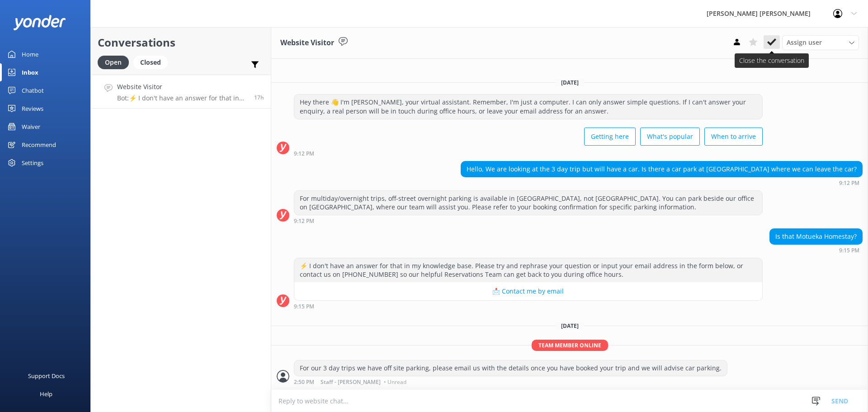 Image resolution: width=868 pixels, height=412 pixels. Describe the element at coordinates (182, 98) in the screenshot. I see `p: Bot: ⚡ I don't have an answer for that in my knowledge base. Please try and rephrase your questio...` at that location.